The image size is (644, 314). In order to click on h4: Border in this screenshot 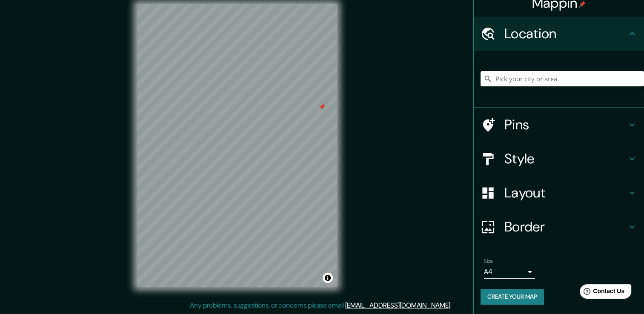, I will do `click(566, 227)`.